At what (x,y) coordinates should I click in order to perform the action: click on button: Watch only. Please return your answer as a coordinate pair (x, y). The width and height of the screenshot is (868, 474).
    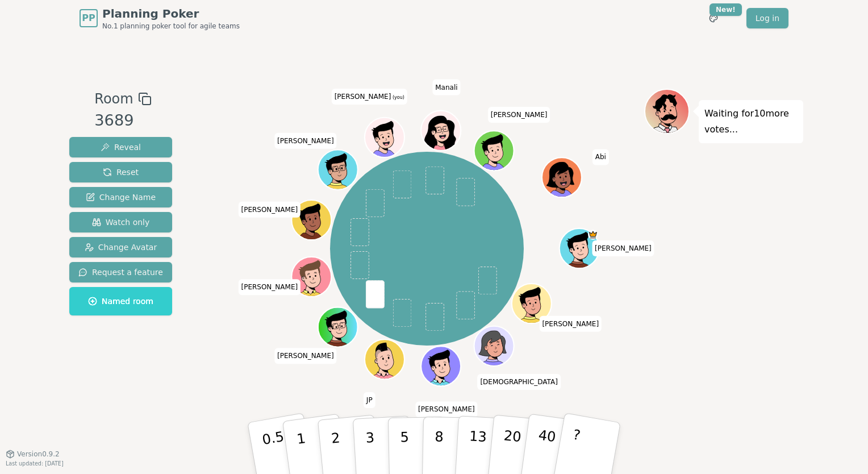
    Looking at the image, I should click on (121, 223).